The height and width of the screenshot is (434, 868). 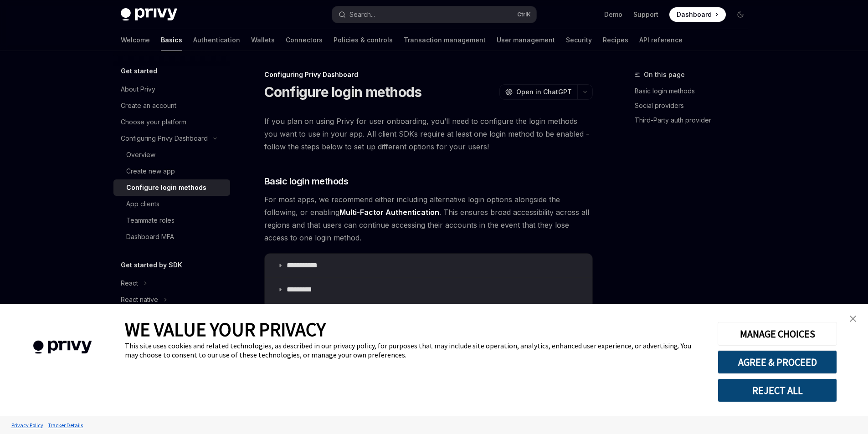 I want to click on a: Recipes, so click(x=615, y=40).